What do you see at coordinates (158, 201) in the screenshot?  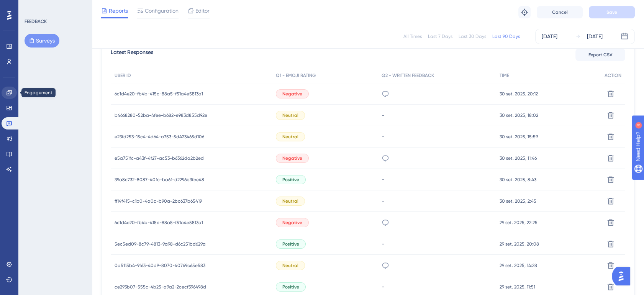 I see `span: ff14f415-c1b0-4a0c-b90a-2bc637b65419` at bounding box center [158, 201].